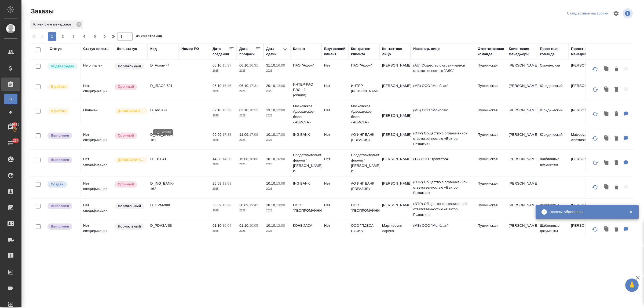 This screenshot has width=644, height=308. What do you see at coordinates (97, 114) in the screenshot?
I see `td: Оплачен` at bounding box center [97, 114].